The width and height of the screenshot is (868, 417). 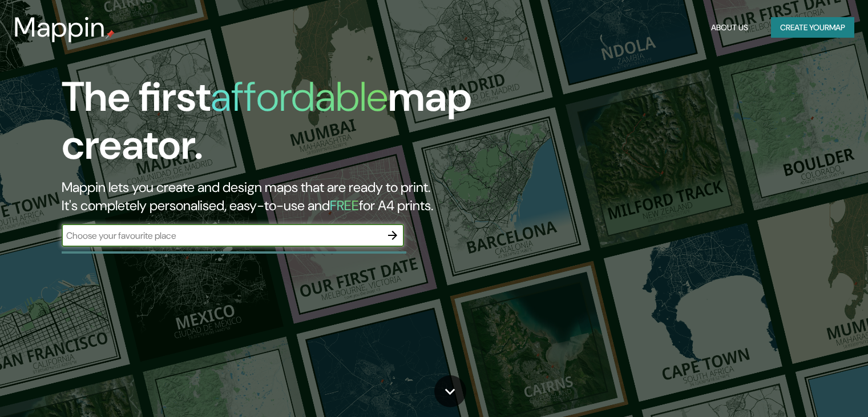 What do you see at coordinates (278, 125) in the screenshot?
I see `h1: The first map creator.` at bounding box center [278, 125].